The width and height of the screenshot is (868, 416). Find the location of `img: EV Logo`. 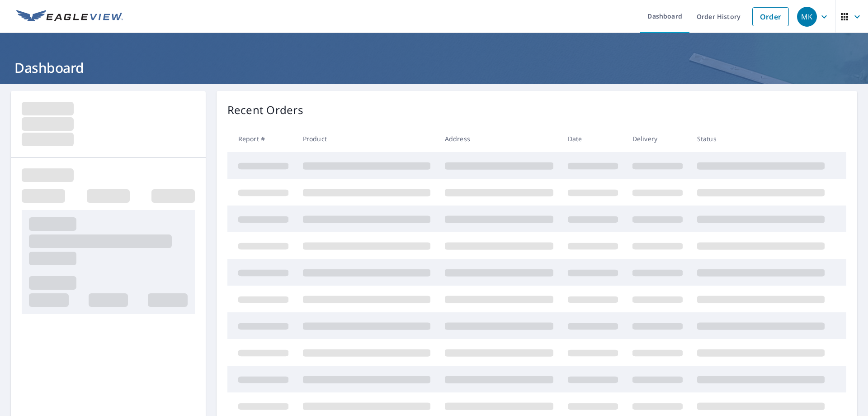

img: EV Logo is located at coordinates (69, 16).